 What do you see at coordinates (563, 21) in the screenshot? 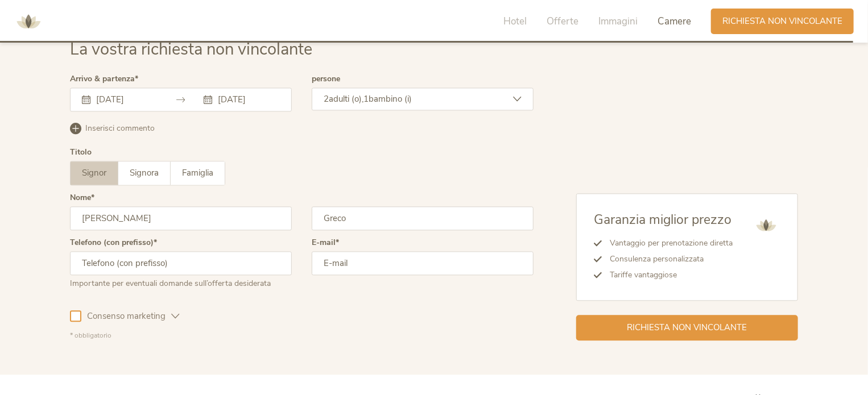
I see `span: Offerte` at bounding box center [563, 21].